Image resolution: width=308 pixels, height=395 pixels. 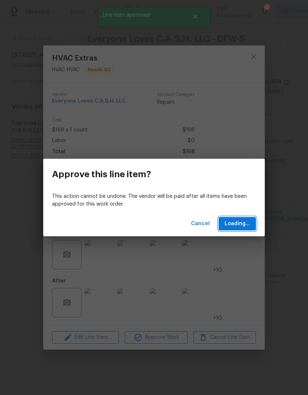 I want to click on button: Loading..., so click(x=237, y=224).